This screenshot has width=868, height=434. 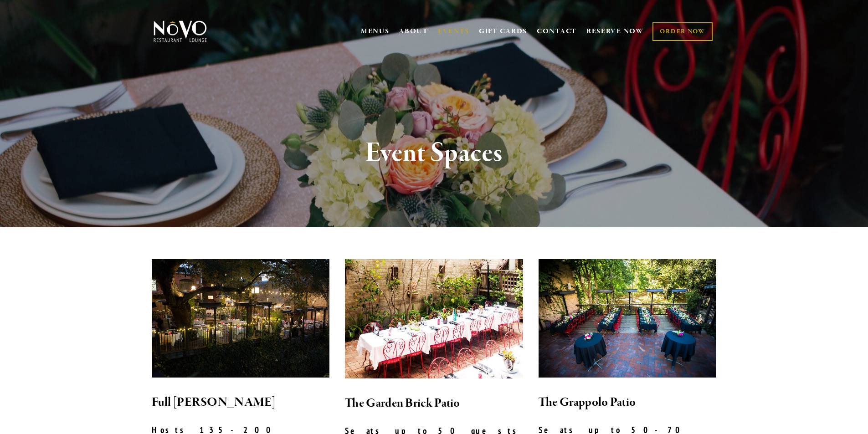 I want to click on a: GIFT CARDS, so click(x=503, y=31).